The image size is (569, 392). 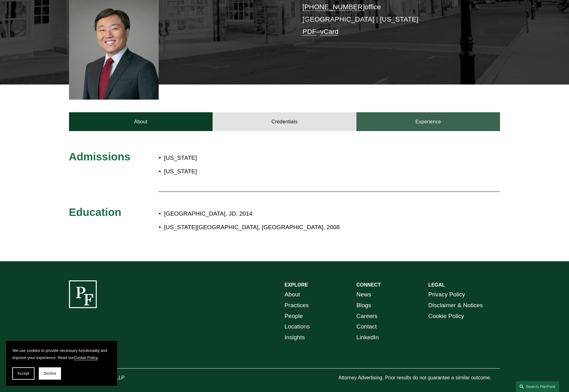 What do you see at coordinates (429, 121) in the screenshot?
I see `a: Experience` at bounding box center [429, 121].